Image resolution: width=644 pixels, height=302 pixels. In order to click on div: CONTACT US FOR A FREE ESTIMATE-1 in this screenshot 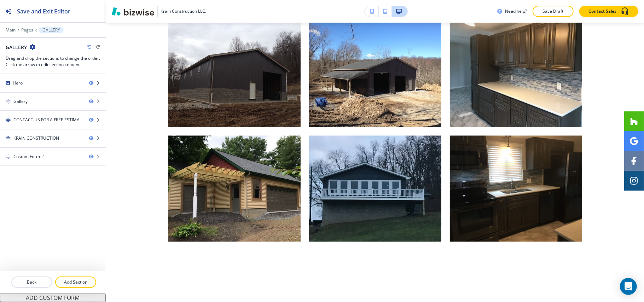, I will do `click(48, 120)`.